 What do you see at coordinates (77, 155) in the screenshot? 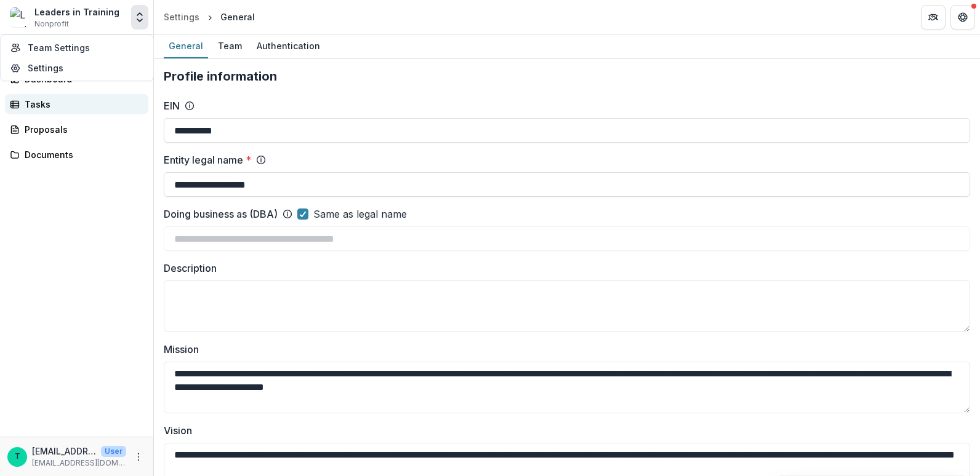
I see `a: Documents` at bounding box center [77, 155].